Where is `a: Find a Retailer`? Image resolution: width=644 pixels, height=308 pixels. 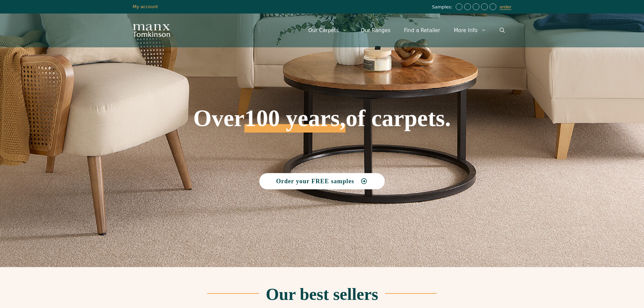 a: Find a Retailer is located at coordinates (422, 31).